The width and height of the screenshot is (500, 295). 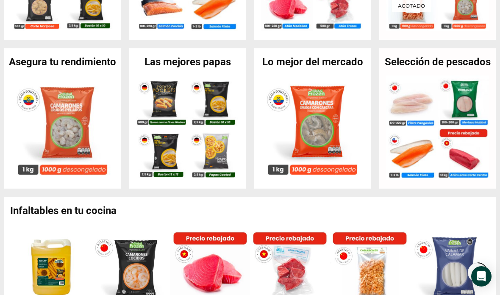 What do you see at coordinates (62, 62) in the screenshot?
I see `h2: Asegura tu rendimiento` at bounding box center [62, 62].